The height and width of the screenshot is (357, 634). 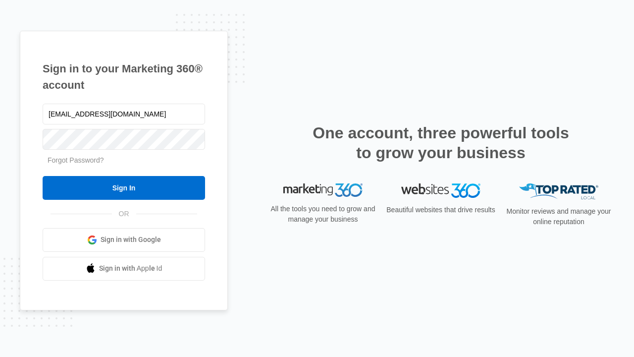 I want to click on a: Sign in with Apple Id, so click(x=124, y=268).